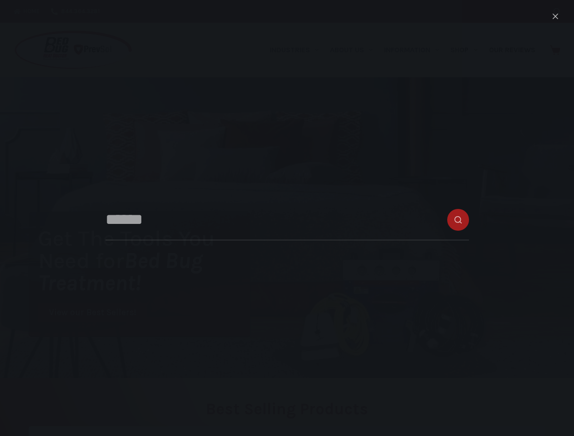 This screenshot has height=436, width=574. I want to click on h1: Get The Tools You Need for, so click(144, 260).